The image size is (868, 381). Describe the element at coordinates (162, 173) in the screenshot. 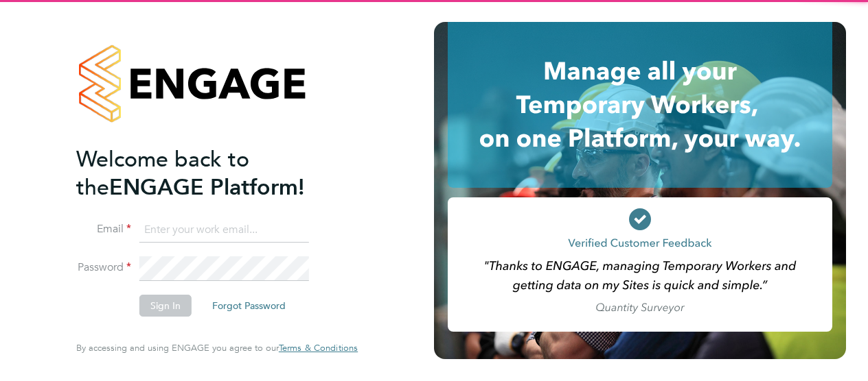

I see `span: Welcome back to the` at that location.